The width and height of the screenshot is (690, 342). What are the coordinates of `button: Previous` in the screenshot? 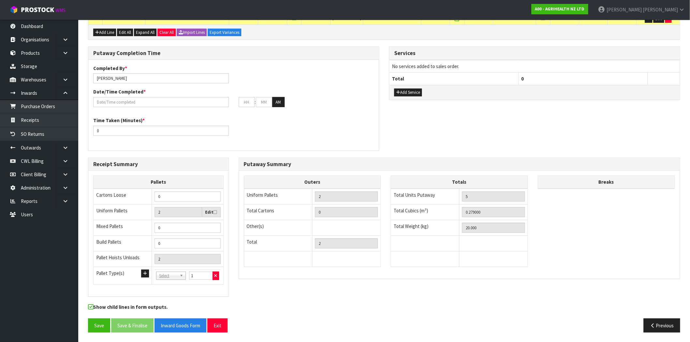 It's located at (662, 326).